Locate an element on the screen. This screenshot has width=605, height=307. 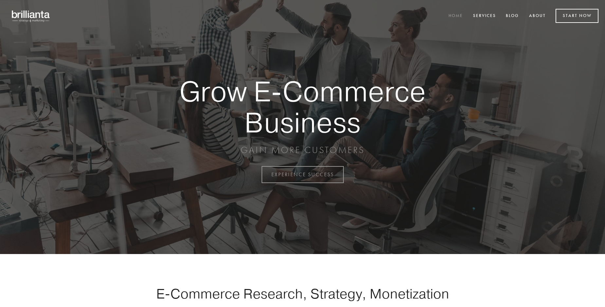
img: brillianta - research, strategy, marketing is located at coordinates (31, 16).